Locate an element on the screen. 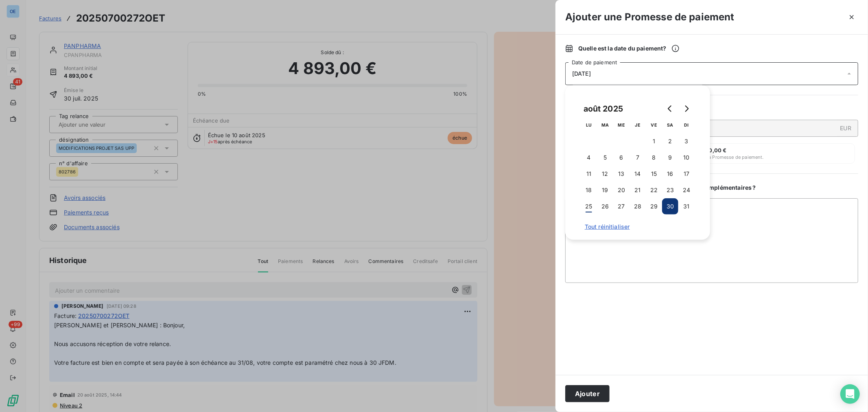  button: 4 is located at coordinates (589, 158).